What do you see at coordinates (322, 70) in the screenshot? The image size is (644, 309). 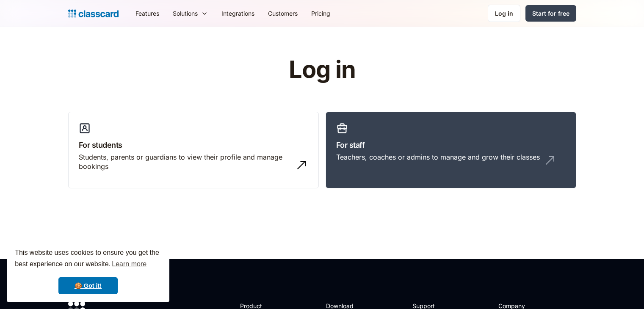 I see `h1: Log in` at bounding box center [322, 70].